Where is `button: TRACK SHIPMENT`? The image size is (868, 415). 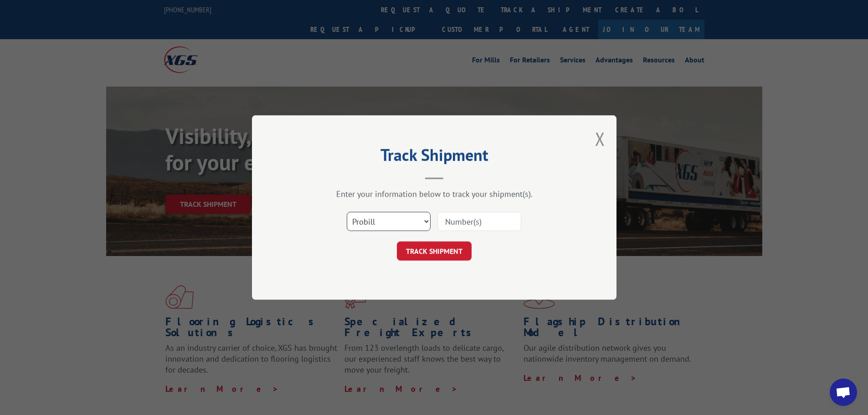
button: TRACK SHIPMENT is located at coordinates (434, 251).